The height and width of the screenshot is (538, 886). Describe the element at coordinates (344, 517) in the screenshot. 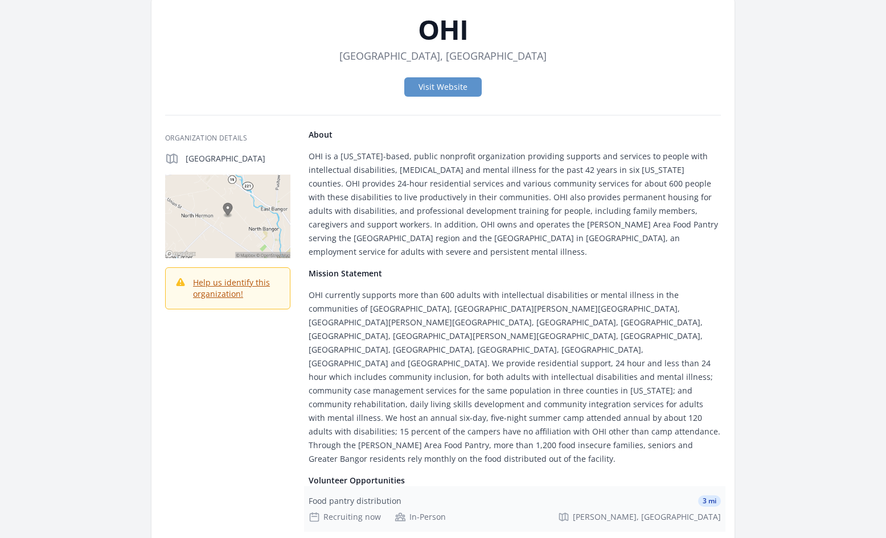

I see `div: Recruiting now` at that location.